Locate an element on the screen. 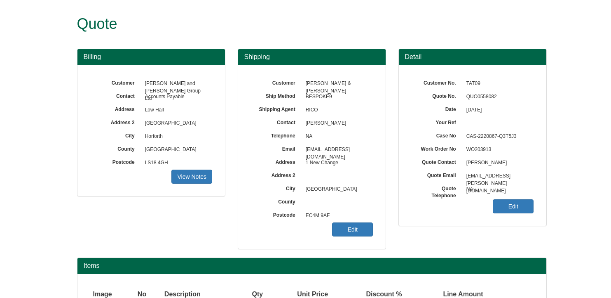 The image size is (611, 298). span: LS18 4GH is located at coordinates (177, 163).